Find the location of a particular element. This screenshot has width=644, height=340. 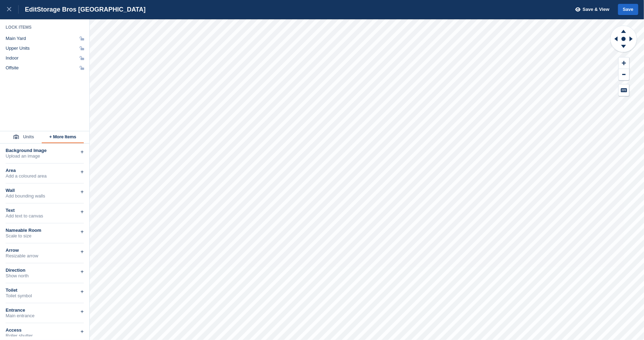

div: ArrowResizable arrow+ is located at coordinates (44, 253).